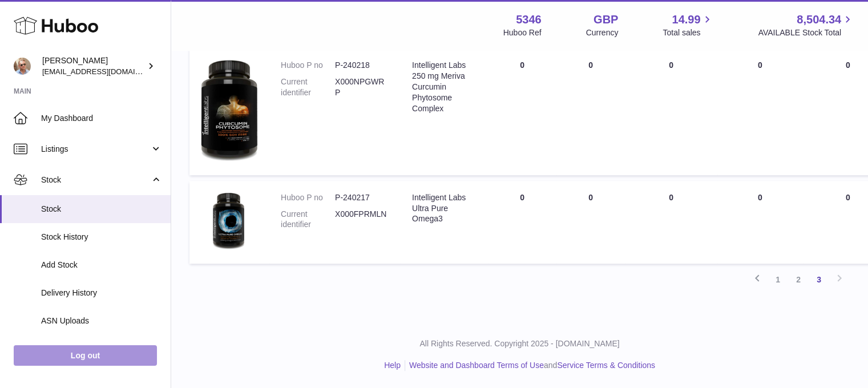 The height and width of the screenshot is (388, 868). I want to click on div: Intelligent Labs 250 mg Meriva Curcumin Phytosome Complex, so click(444, 87).